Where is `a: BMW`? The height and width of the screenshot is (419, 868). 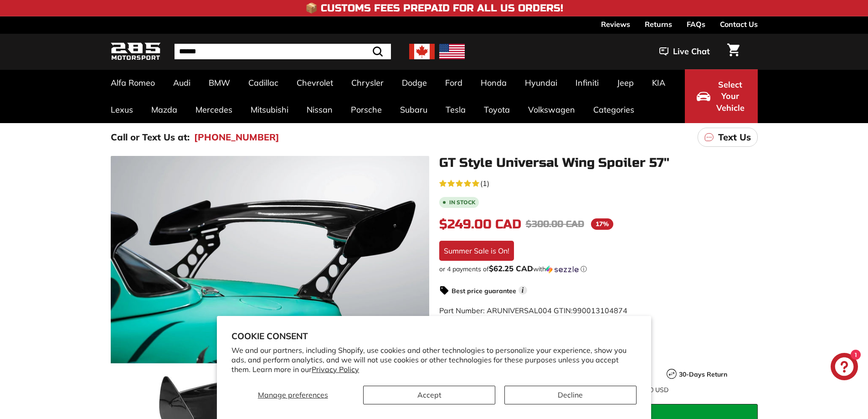 a: BMW is located at coordinates (219, 82).